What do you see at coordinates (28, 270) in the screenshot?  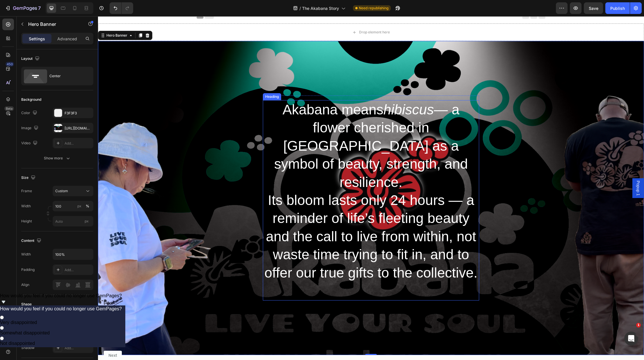 I see `div: Padding` at bounding box center [28, 270].